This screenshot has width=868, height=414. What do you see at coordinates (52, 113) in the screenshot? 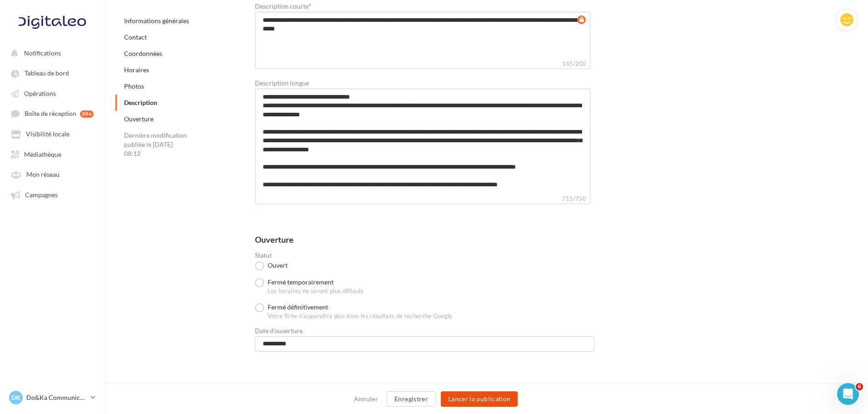
I see `a: Boîte de réception 99+` at bounding box center [52, 113].